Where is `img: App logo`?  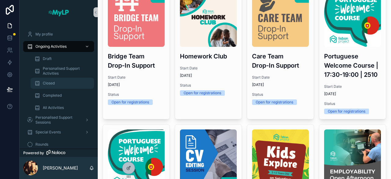 img: App logo is located at coordinates (59, 12).